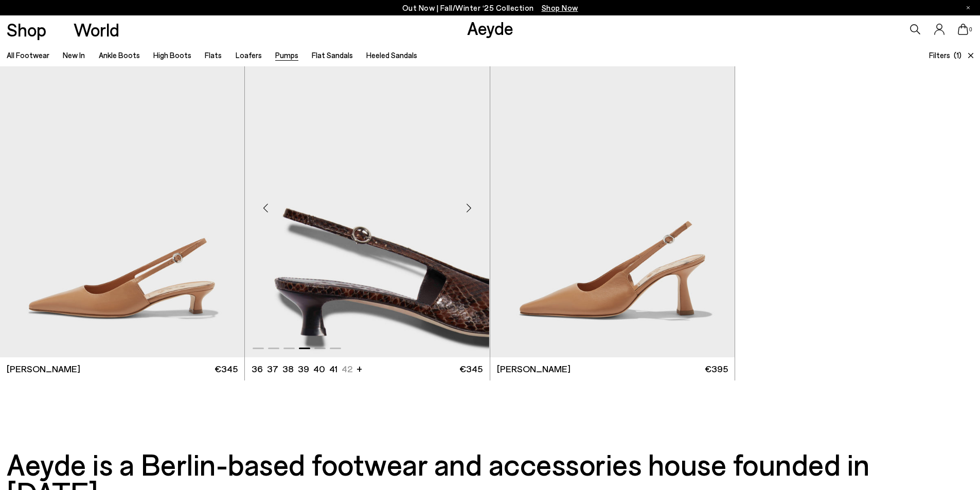 The height and width of the screenshot is (490, 980). Describe the element at coordinates (490, 8) in the screenshot. I see `p: Out Now | Fall/Winter ‘25 Collection` at that location.